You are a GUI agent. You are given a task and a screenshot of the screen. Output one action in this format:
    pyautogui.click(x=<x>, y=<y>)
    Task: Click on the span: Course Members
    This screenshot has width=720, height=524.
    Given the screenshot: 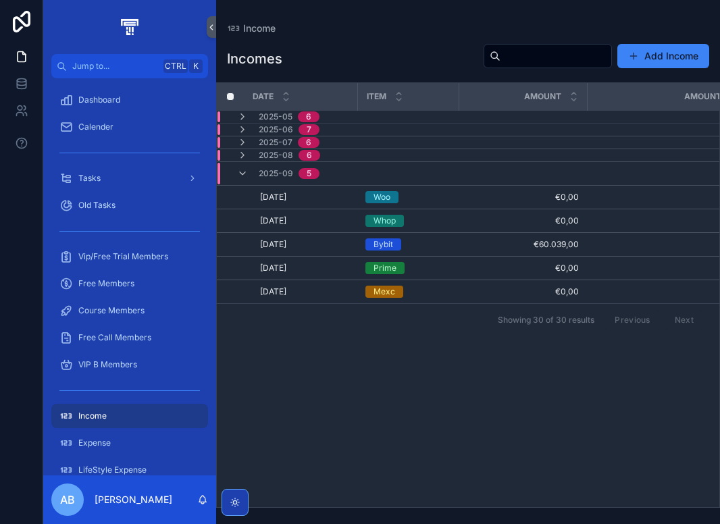 What is the action you would take?
    pyautogui.click(x=111, y=311)
    